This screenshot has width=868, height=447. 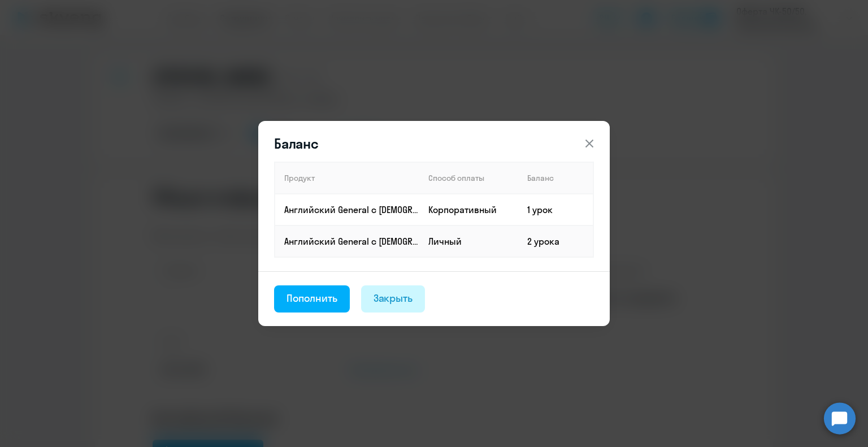 I want to click on div: Закрыть, so click(x=393, y=298).